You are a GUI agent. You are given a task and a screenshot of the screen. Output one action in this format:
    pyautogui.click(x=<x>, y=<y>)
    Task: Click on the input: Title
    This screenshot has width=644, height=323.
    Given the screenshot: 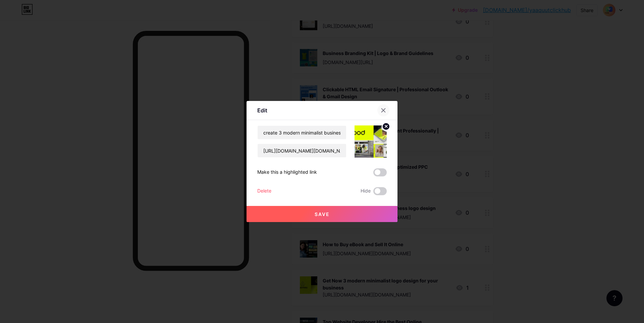 What is the action you would take?
    pyautogui.click(x=302, y=133)
    